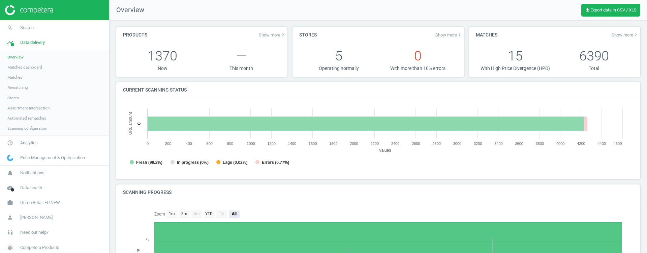 The height and width of the screenshot is (253, 647). Describe the element at coordinates (602, 143) in the screenshot. I see `text: 4400` at that location.